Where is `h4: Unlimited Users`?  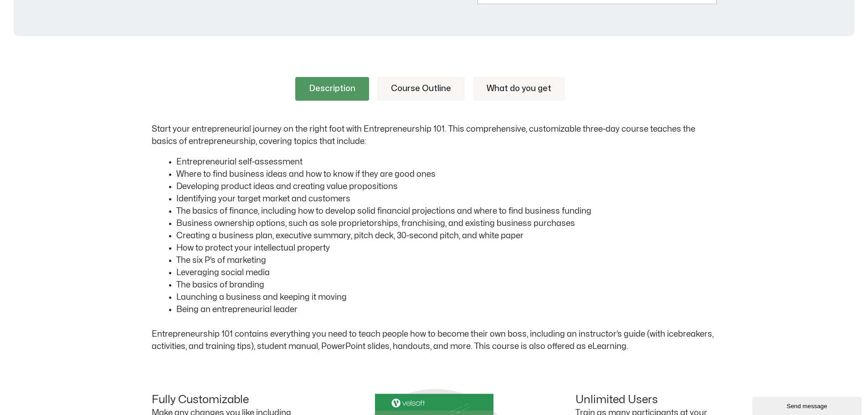 h4: Unlimited Users is located at coordinates (646, 400).